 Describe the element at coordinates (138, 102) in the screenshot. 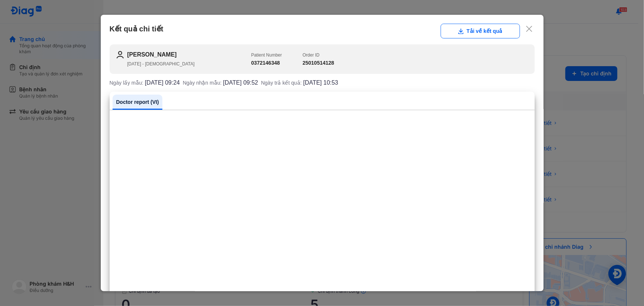

I see `a: Doctor report (VI)` at that location.